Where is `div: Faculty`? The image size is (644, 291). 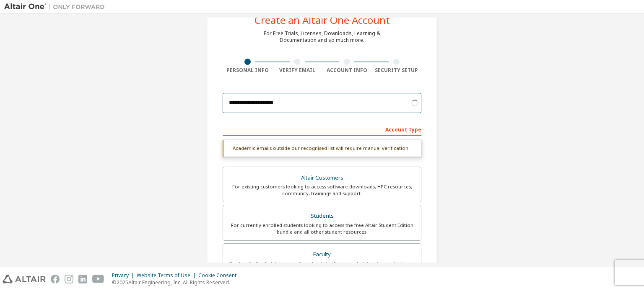 div: Faculty is located at coordinates (322, 254).